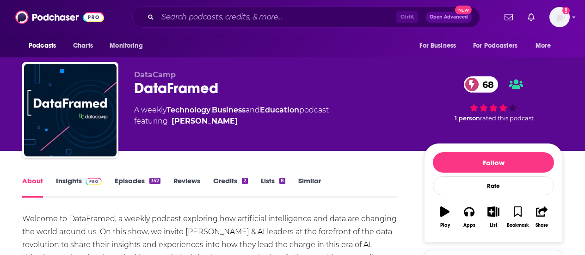  Describe the element at coordinates (83, 46) in the screenshot. I see `a: Charts` at that location.